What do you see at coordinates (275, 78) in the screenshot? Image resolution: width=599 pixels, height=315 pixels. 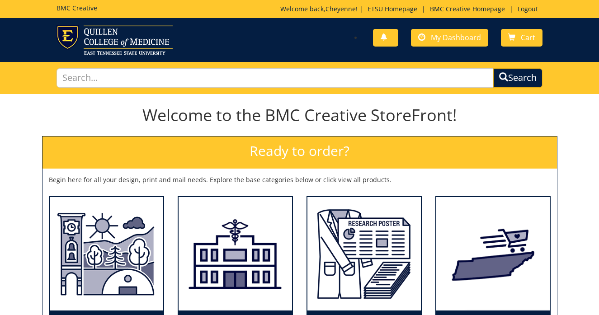 I see `input: Search...` at bounding box center [275, 78].